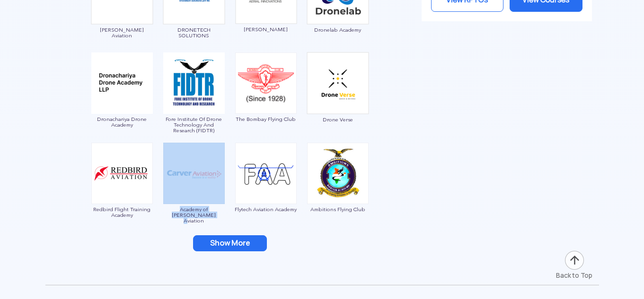 The height and width of the screenshot is (299, 644). Describe the element at coordinates (338, 210) in the screenshot. I see `span: Ambitions Flying Club` at that location.